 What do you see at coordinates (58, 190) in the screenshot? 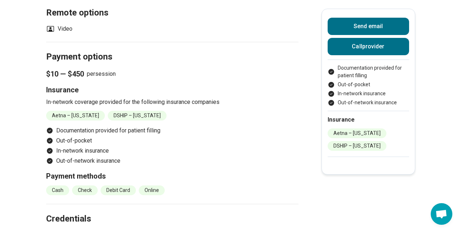
I see `li: Cash` at bounding box center [58, 190].